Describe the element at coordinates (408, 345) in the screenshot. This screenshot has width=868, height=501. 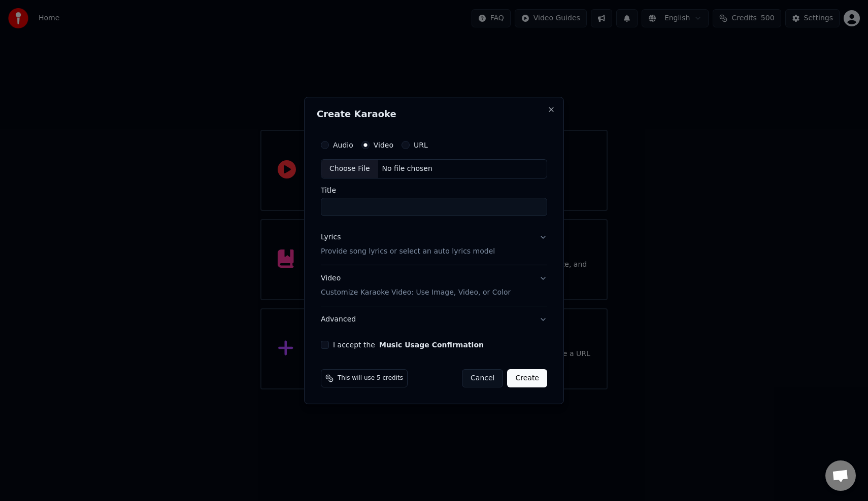
I see `label: I accept the` at that location.